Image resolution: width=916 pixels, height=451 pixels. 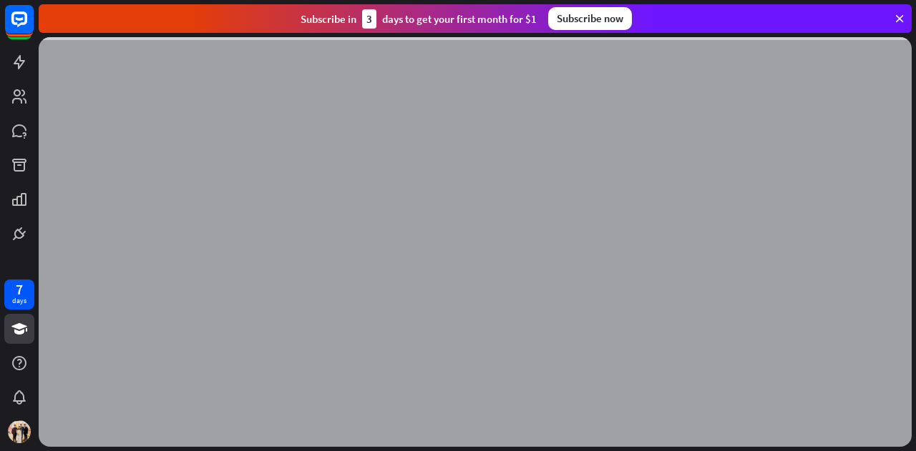 What do you see at coordinates (19, 295) in the screenshot?
I see `a: 7 days` at bounding box center [19, 295].